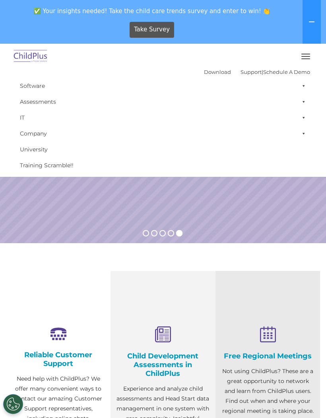 This screenshot has width=326, height=418. Describe the element at coordinates (163, 165) in the screenshot. I see `a: Training Scramble!!` at that location.